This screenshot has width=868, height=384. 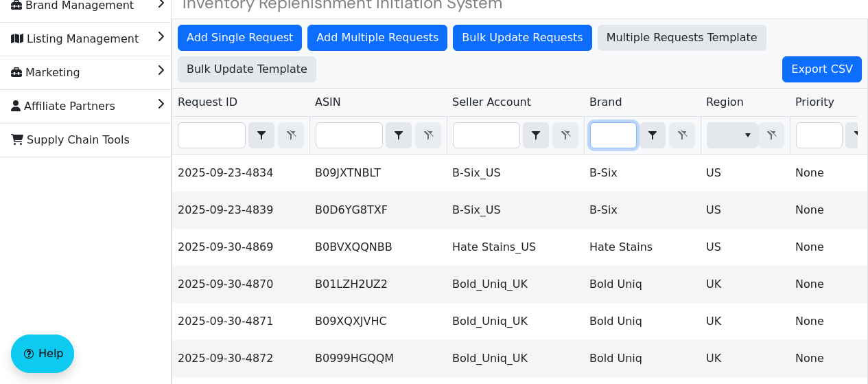 What do you see at coordinates (725, 103) in the screenshot?
I see `span: Region` at bounding box center [725, 103].